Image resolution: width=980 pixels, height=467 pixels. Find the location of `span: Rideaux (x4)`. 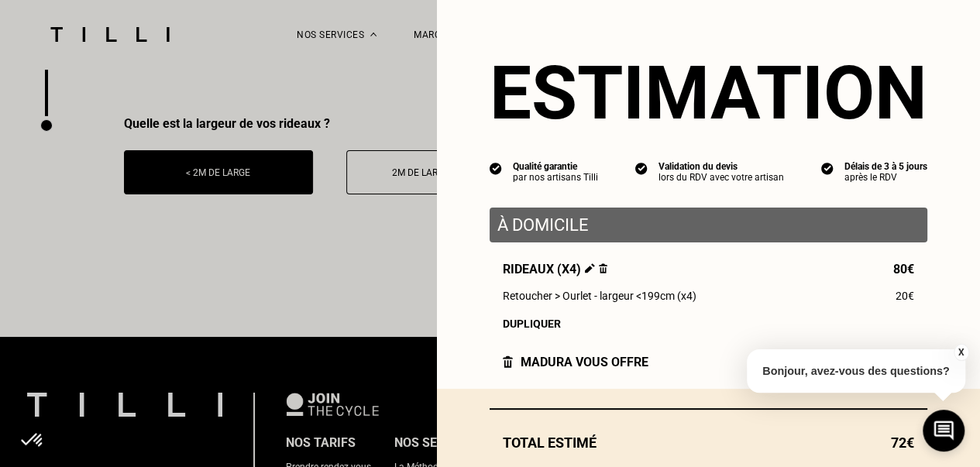

span: Rideaux (x4) is located at coordinates (554, 269).